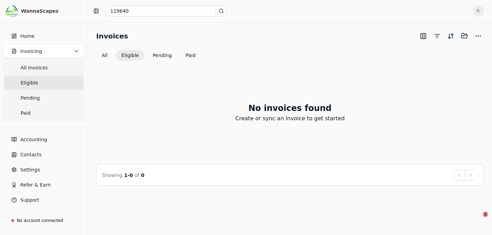  Describe the element at coordinates (30, 200) in the screenshot. I see `span: Support` at that location.